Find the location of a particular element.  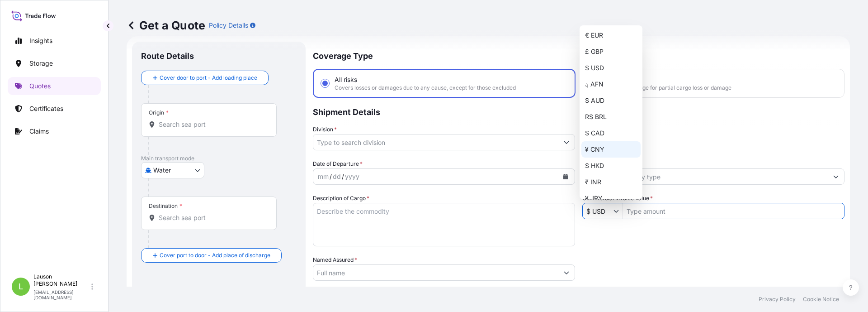

p: Storage is located at coordinates (41, 63).